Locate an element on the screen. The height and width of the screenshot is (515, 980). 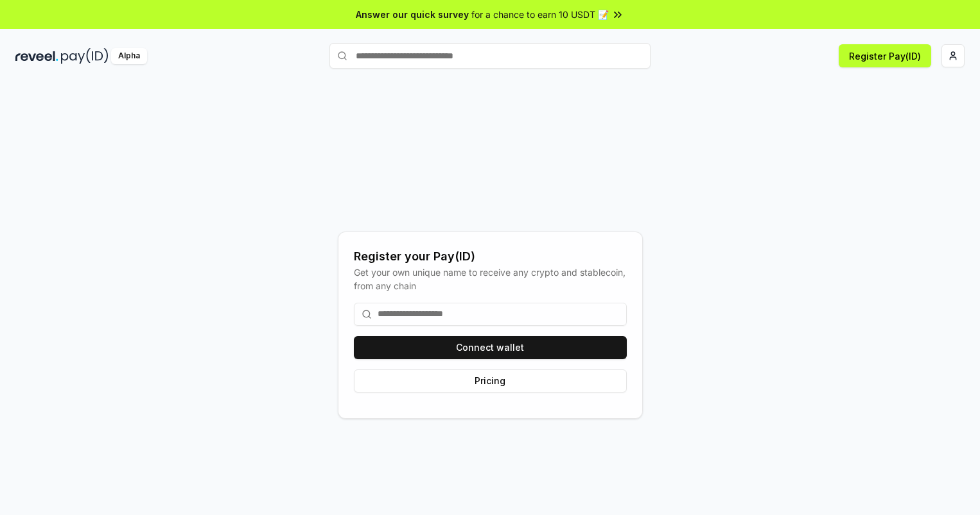
div: Get your own unique name to receive any crypto and stablecoin, from any chain is located at coordinates (490, 279).